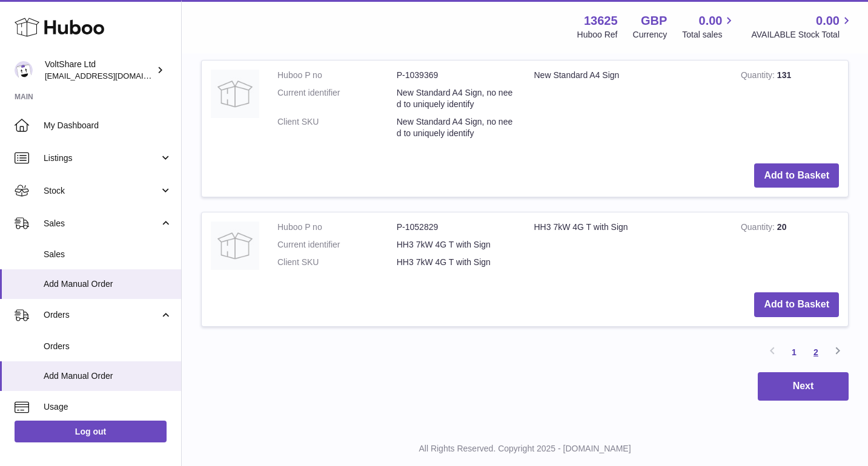  What do you see at coordinates (628, 107) in the screenshot?
I see `td: New Standard A4 Sign` at bounding box center [628, 107].